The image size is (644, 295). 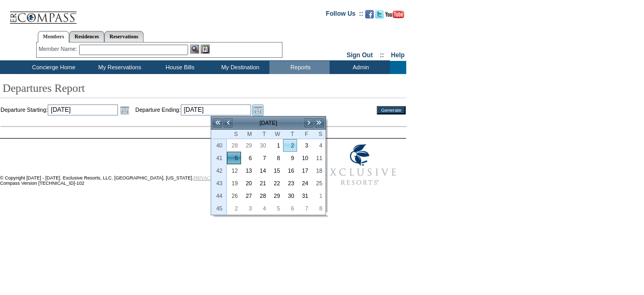 What do you see at coordinates (276, 171) in the screenshot?
I see `a: 15` at bounding box center [276, 171].